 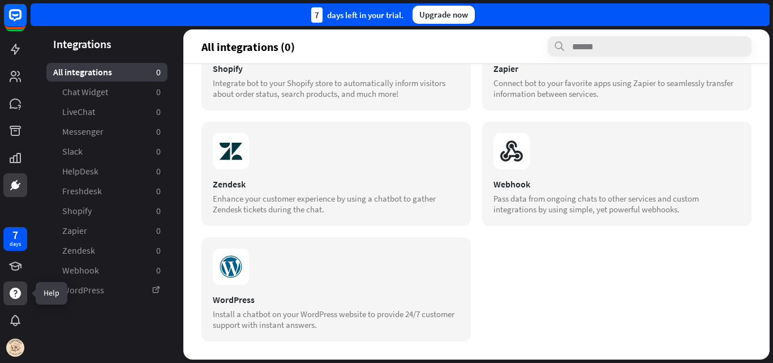 I want to click on a: Zendesk 0, so click(x=107, y=250).